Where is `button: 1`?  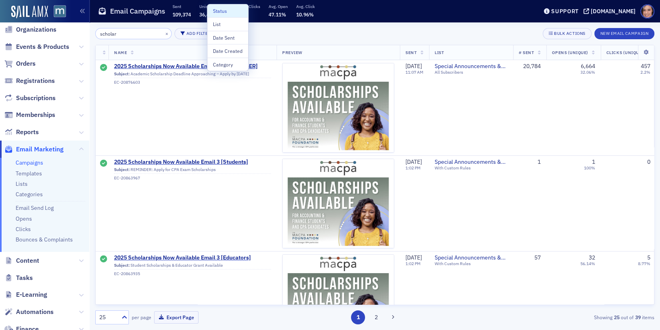
button: 1 is located at coordinates (358, 317).